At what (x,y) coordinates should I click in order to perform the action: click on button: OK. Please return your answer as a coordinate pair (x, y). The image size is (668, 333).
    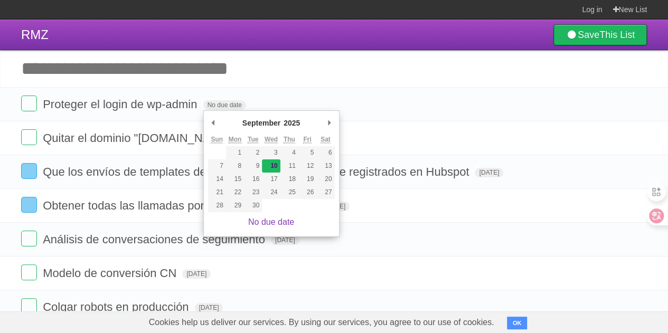
    Looking at the image, I should click on (517, 323).